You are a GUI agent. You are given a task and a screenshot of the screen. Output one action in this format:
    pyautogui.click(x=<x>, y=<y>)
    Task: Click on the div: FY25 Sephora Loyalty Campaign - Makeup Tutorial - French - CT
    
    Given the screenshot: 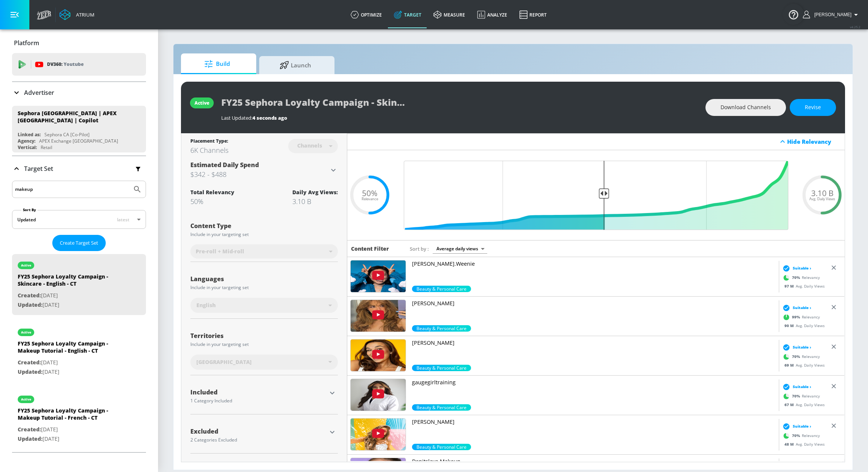 What is the action you would take?
    pyautogui.click(x=71, y=416)
    